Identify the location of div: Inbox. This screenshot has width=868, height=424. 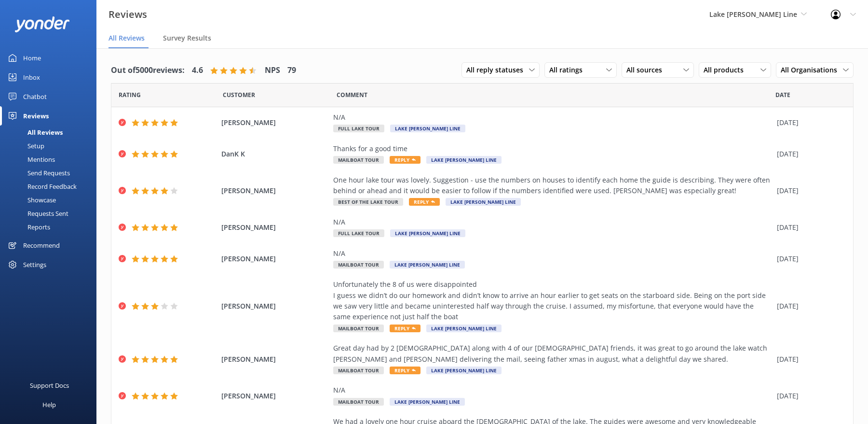
(31, 77).